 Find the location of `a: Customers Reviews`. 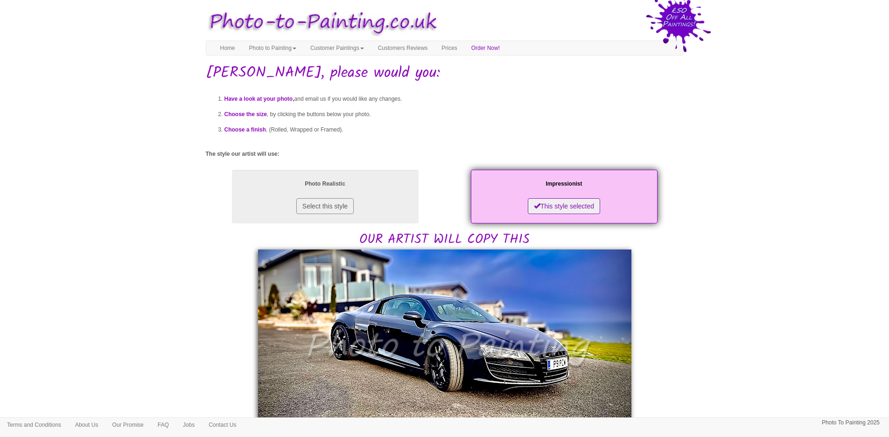

a: Customers Reviews is located at coordinates (403, 48).